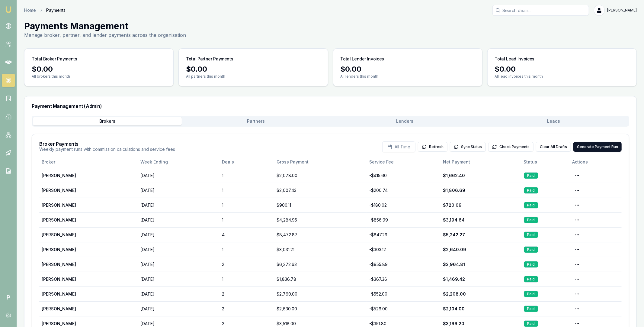 This screenshot has width=644, height=327. I want to click on img: emu-icon-u.png, so click(9, 10).